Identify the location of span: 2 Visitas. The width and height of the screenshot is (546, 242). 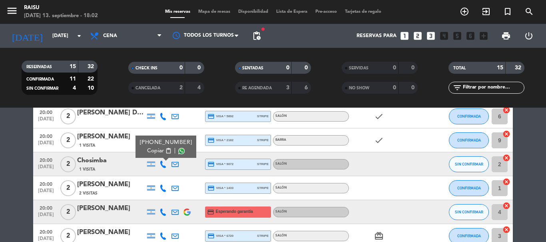
(88, 194).